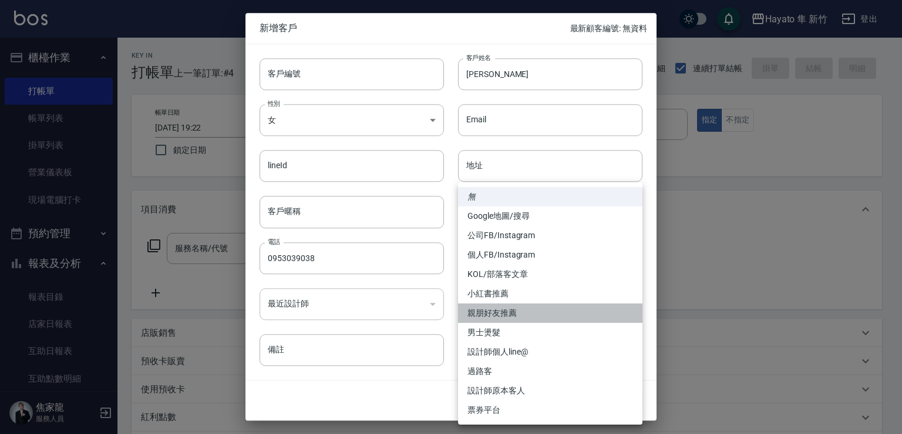  Describe the element at coordinates (550, 371) in the screenshot. I see `li: 過路客` at that location.